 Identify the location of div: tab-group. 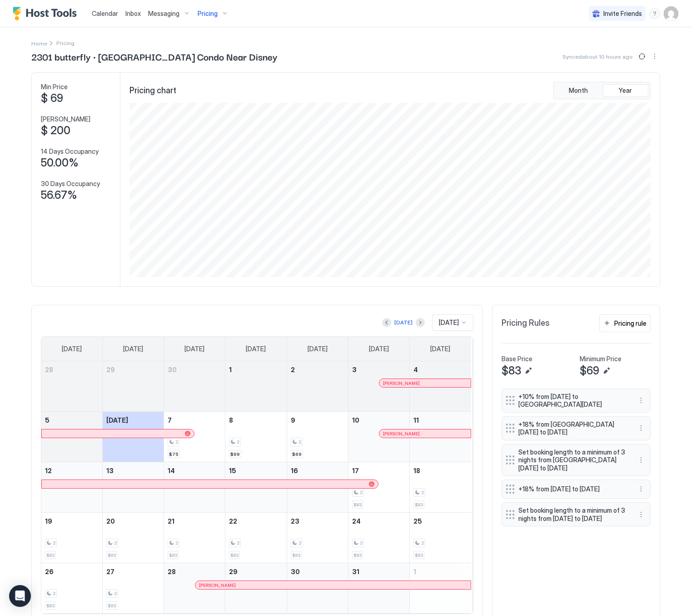
(602, 90).